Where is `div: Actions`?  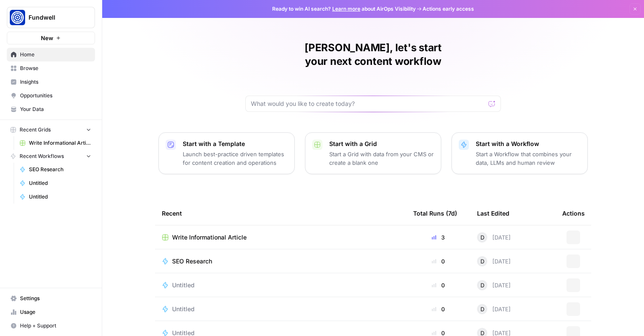 div: Actions is located at coordinates (574, 213).